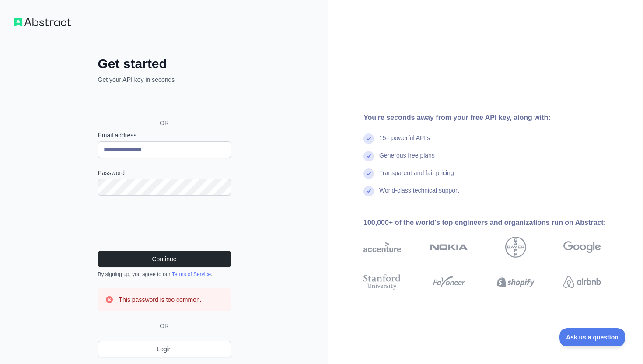 Image resolution: width=643 pixels, height=364 pixels. Describe the element at coordinates (582, 247) in the screenshot. I see `img: google` at that location.